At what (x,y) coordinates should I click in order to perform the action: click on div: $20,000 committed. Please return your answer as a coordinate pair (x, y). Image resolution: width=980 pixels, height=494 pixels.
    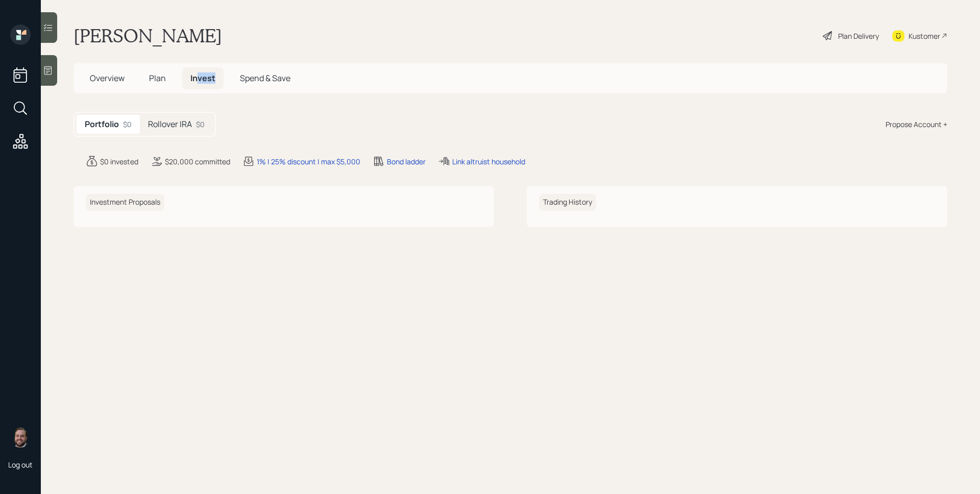
    Looking at the image, I should click on (198, 161).